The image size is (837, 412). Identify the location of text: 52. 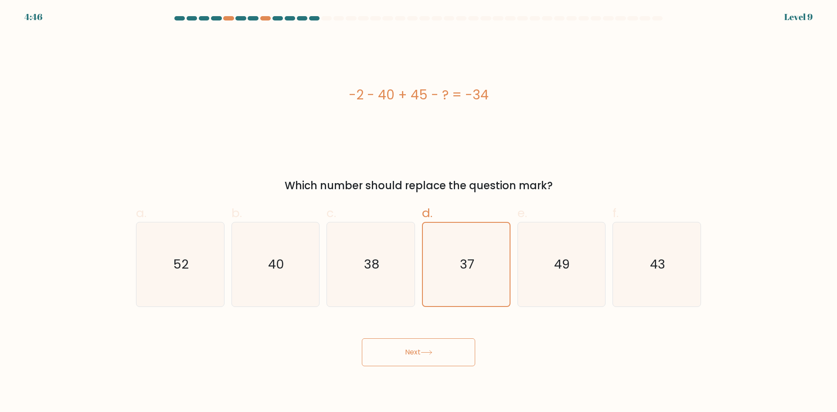
(181, 264).